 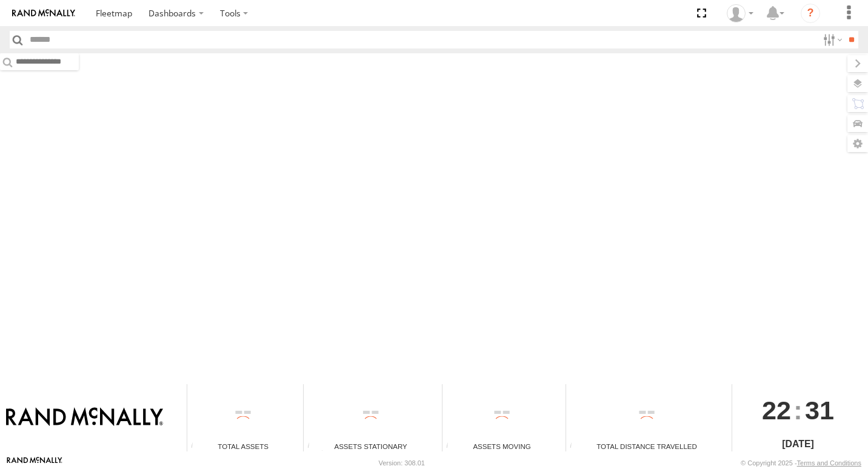 I want to click on div: Total Distance Travelled, so click(x=647, y=447).